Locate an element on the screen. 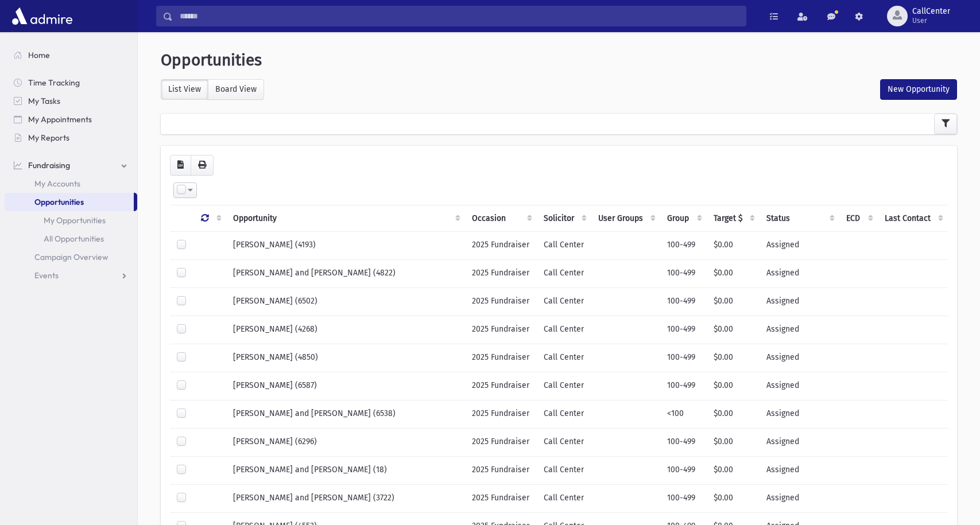  span: Home is located at coordinates (39, 55).